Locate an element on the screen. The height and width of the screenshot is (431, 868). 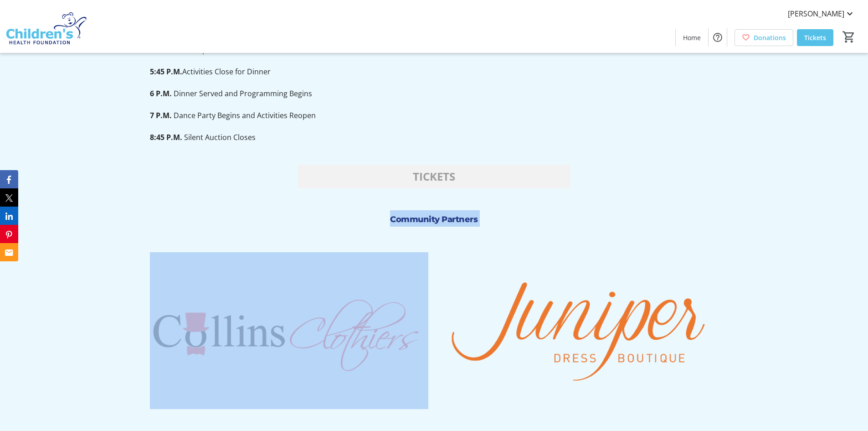
strong: 5:45 P.M. is located at coordinates (166, 71).